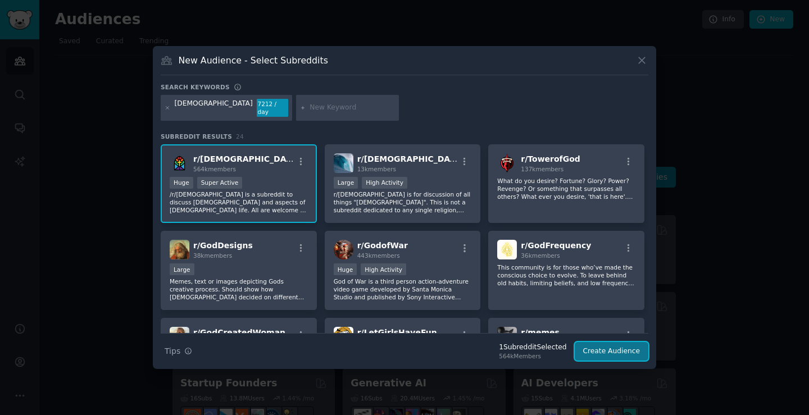 The image size is (809, 415). What do you see at coordinates (240, 137) in the screenshot?
I see `span: 24` at bounding box center [240, 137].